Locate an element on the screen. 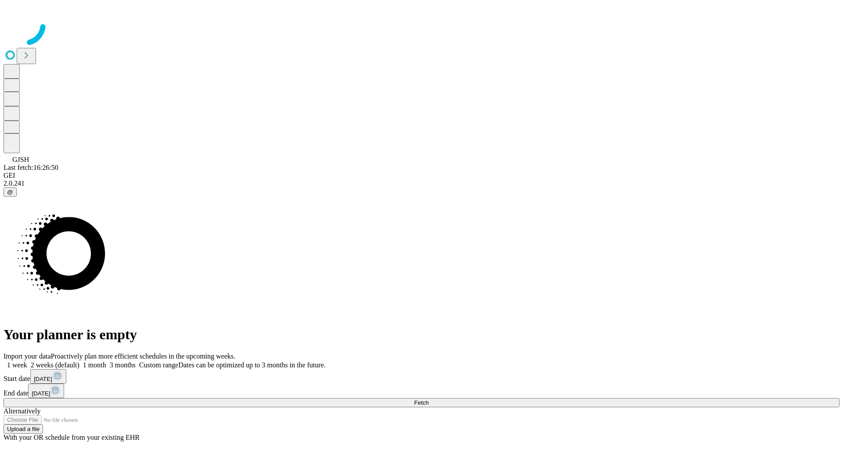  span: 3 months is located at coordinates (122, 365).